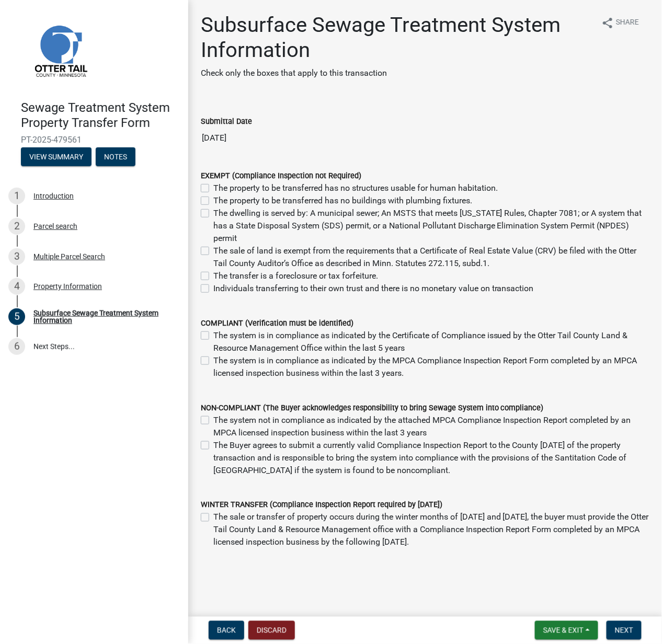 The width and height of the screenshot is (662, 644). What do you see at coordinates (628, 23) in the screenshot?
I see `span: Share` at bounding box center [628, 23].